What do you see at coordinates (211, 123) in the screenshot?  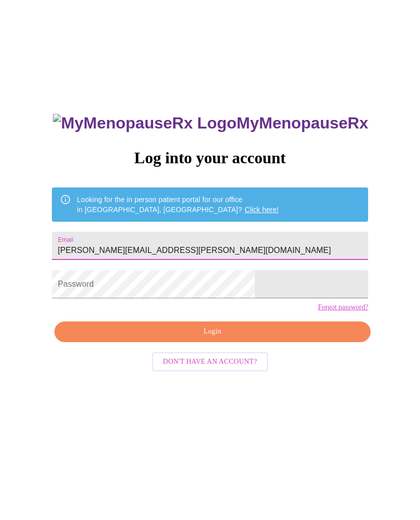 I see `h3: MyMenopauseRx` at bounding box center [211, 123].